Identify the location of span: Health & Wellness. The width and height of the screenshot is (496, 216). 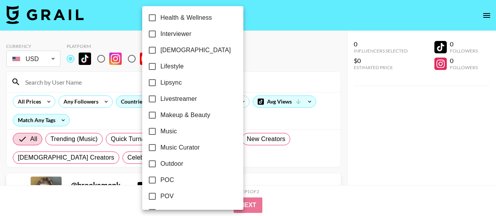
(186, 18).